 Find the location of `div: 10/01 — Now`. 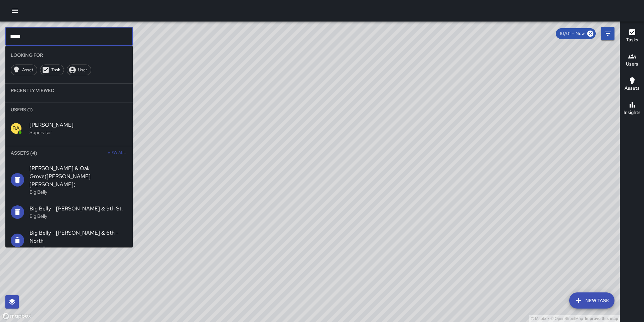

div: 10/01 — Now is located at coordinates (575, 34).